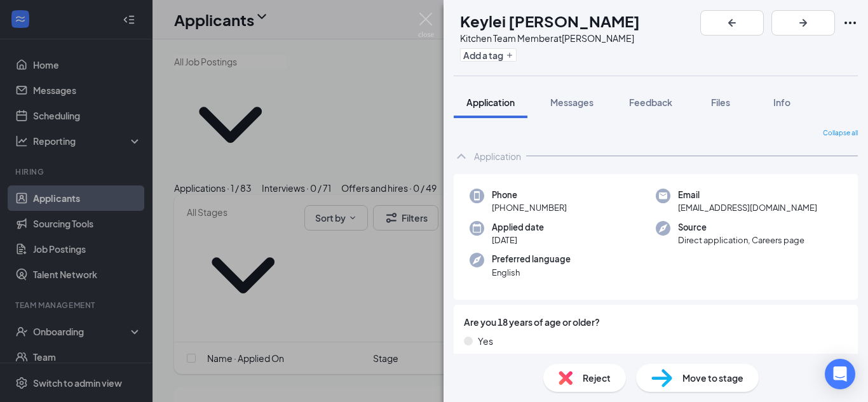  What do you see at coordinates (531, 272) in the screenshot?
I see `span: English` at bounding box center [531, 272].